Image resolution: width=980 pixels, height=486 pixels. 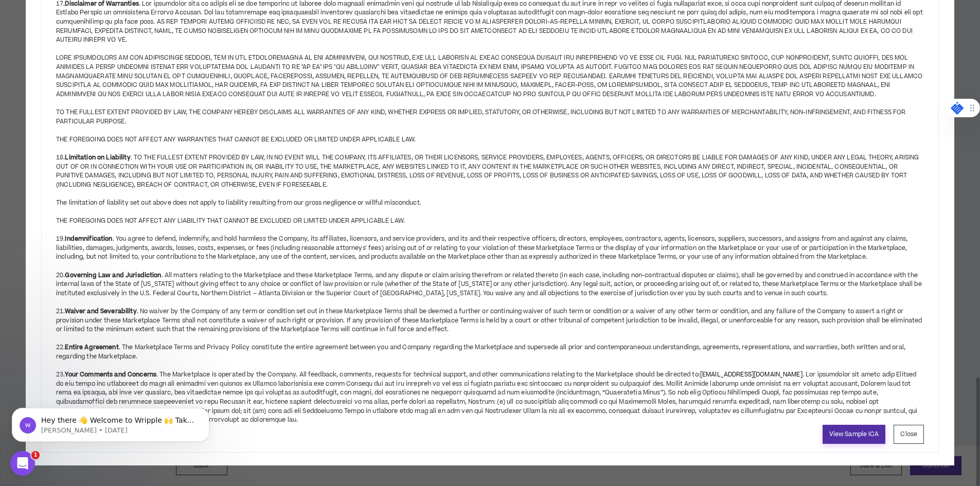 What do you see at coordinates (490, 221) in the screenshot?
I see `div: THE FOREGOING DOES NOT AFFECT ANY LIABILITY THAT CANNOT BE EXCLUDED OR LIMITED UNDER APPLICABLE LAW.` at bounding box center [490, 221].